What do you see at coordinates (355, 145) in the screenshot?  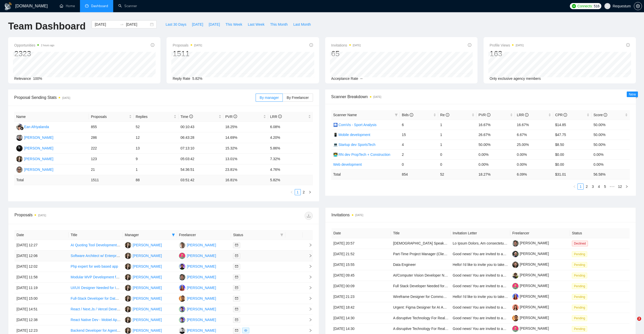 I see `a: 💻 Startup dev SportsTech` at bounding box center [355, 145].